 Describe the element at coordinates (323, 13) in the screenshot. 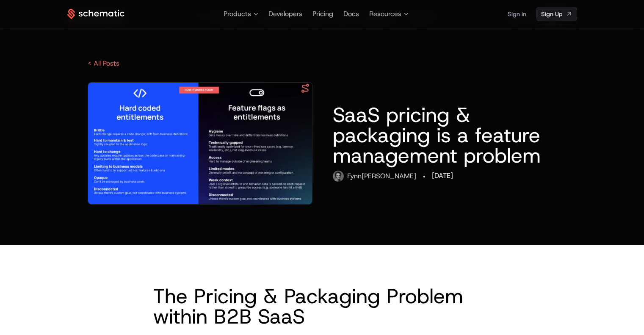

I see `a: Pricing` at that location.